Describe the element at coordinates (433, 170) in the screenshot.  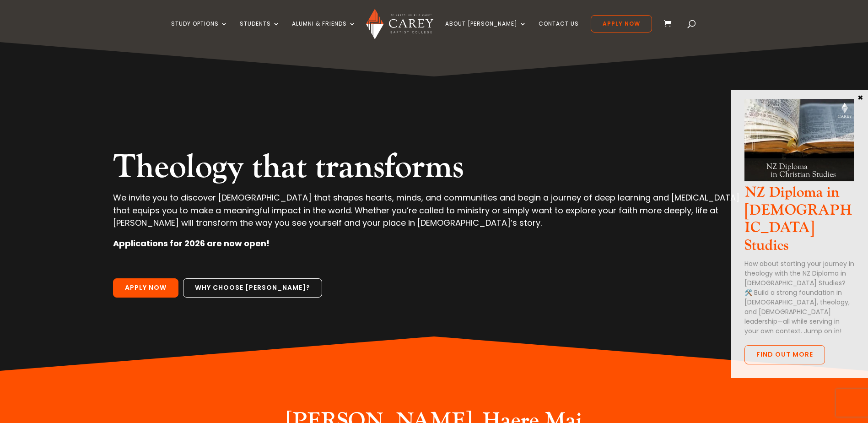
I see `h2: Theology that transforms` at that location.